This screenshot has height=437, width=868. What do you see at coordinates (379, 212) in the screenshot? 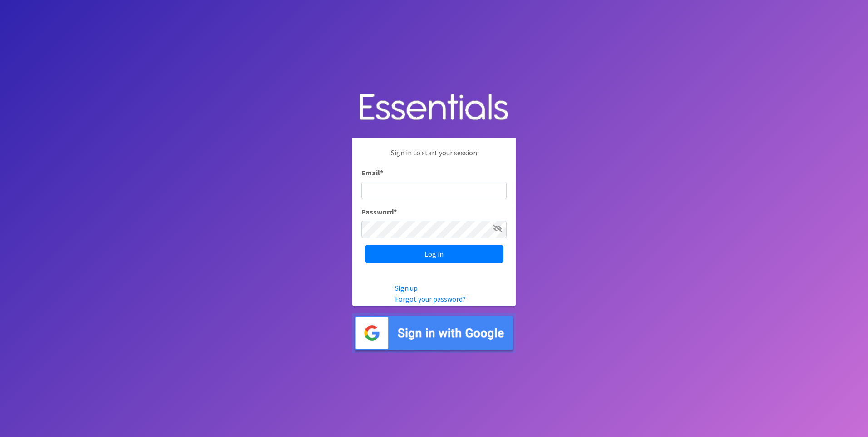
I see `label: Password` at bounding box center [379, 212].